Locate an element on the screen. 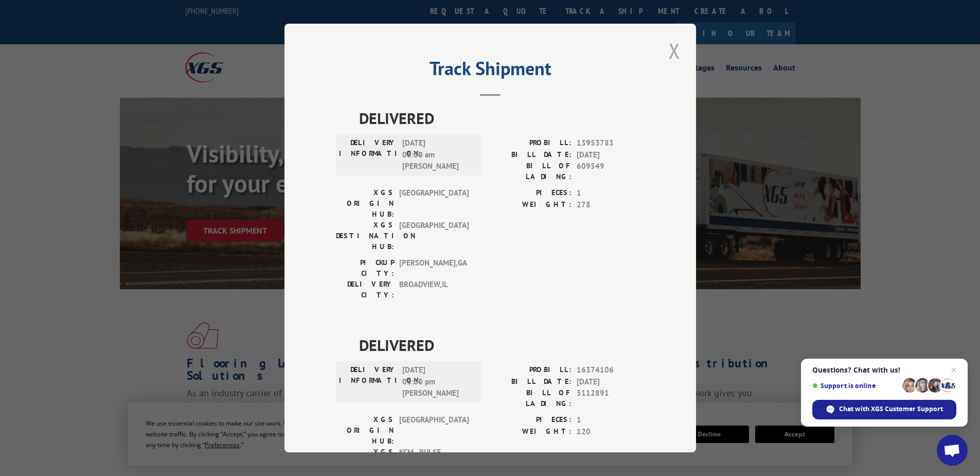 The image size is (980, 476). span: 13953783 is located at coordinates (610, 143).